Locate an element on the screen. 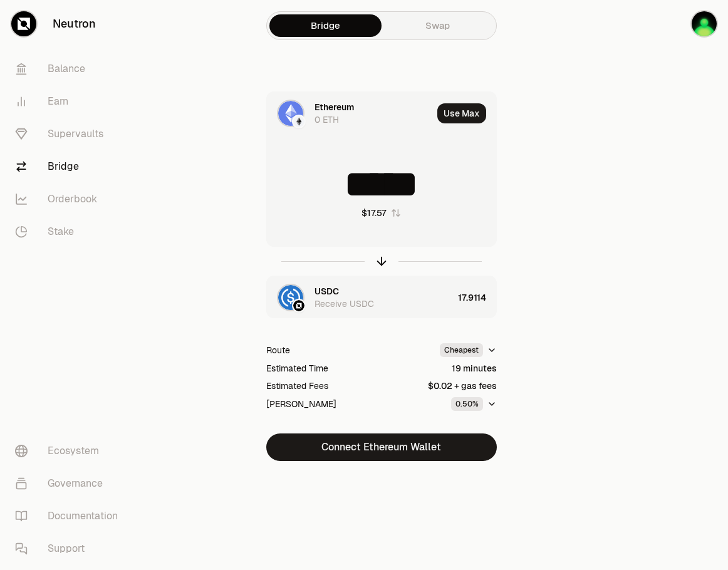 This screenshot has width=728, height=570. a: Stake is located at coordinates (71, 232).